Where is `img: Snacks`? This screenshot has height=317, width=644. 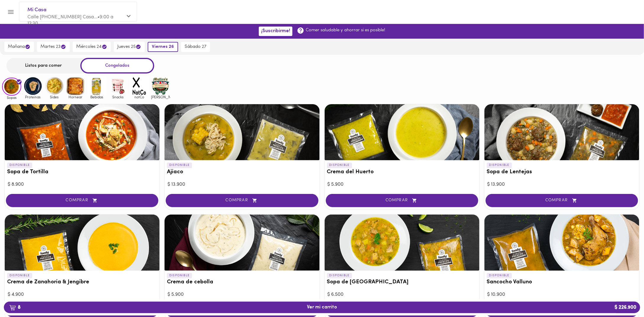 img: Snacks is located at coordinates (118, 86).